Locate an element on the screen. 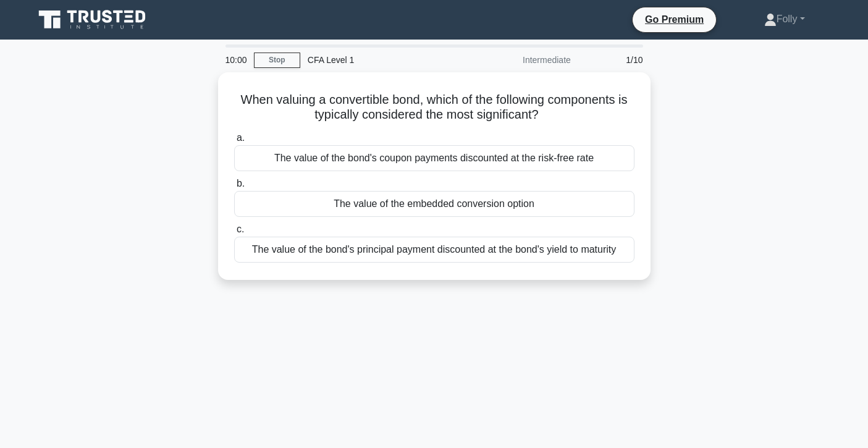 This screenshot has width=868, height=448. div: The value of the bond's coupon payments discounted at the risk-free rate is located at coordinates (434, 158).